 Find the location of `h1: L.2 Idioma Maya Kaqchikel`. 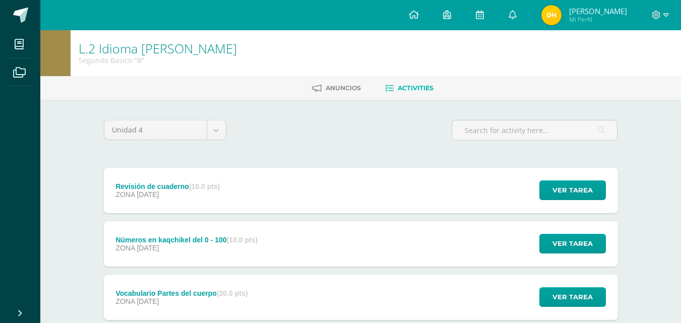

h1: L.2 Idioma Maya Kaqchikel is located at coordinates (158, 48).